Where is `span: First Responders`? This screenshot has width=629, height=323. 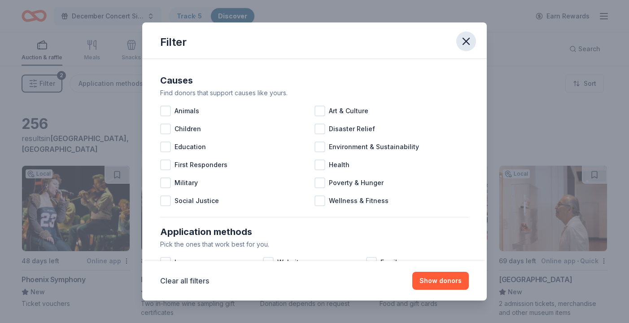
span: First Responders is located at coordinates (201, 165).